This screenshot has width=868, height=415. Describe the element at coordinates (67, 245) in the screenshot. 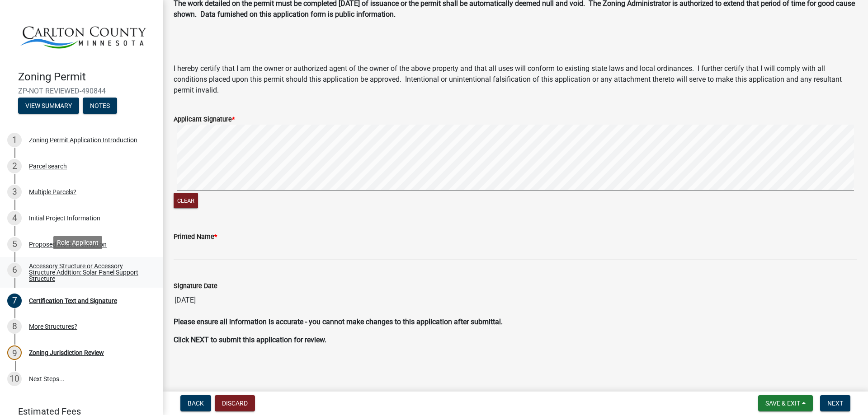

I see `div: Proposed Work Information` at that location.